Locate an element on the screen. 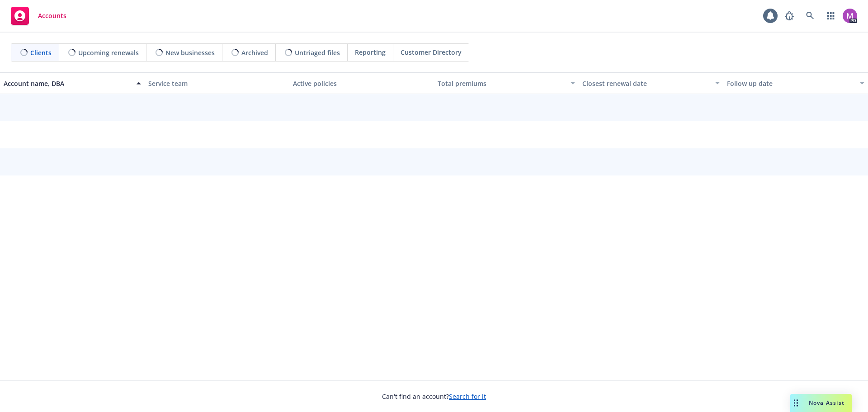 The image size is (868, 412). span: Customer Directory is located at coordinates (431, 52).